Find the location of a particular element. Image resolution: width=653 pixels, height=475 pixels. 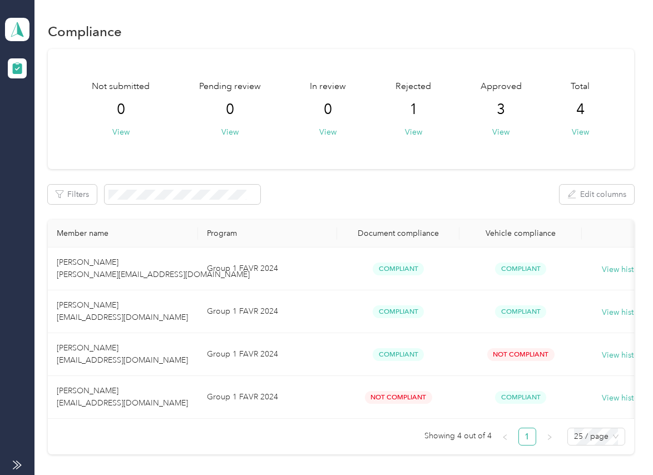

th: Program is located at coordinates (268, 234).